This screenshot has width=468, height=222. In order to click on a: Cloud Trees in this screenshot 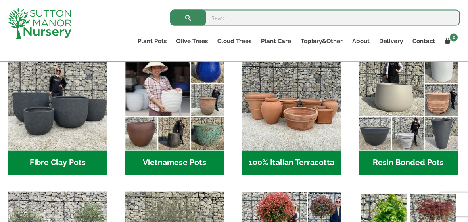, I will do `click(234, 41)`.